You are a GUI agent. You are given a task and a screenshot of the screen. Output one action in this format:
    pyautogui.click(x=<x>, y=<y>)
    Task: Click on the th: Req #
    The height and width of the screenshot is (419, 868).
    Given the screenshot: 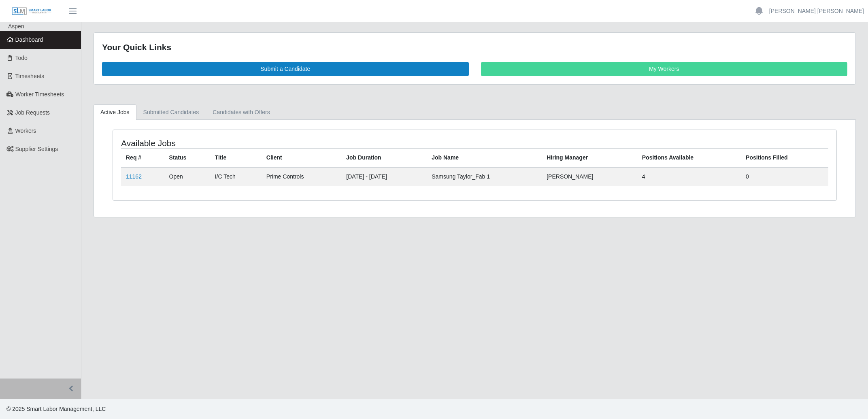 What is the action you would take?
    pyautogui.click(x=142, y=158)
    